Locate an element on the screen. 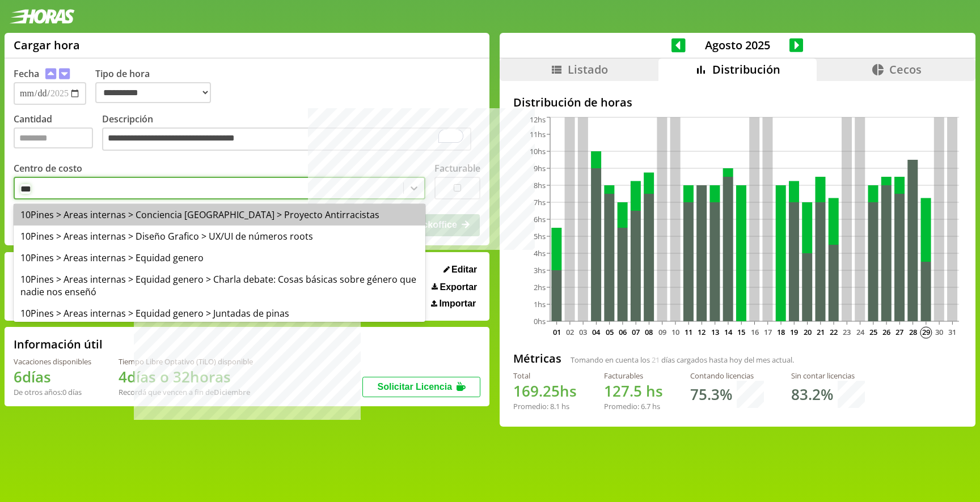 This screenshot has height=502, width=980. label: Tipo de hora is located at coordinates (158, 86).